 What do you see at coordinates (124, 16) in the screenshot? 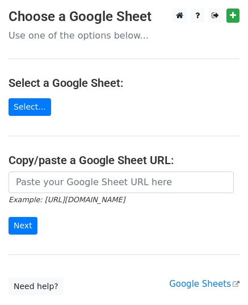
I see `h3: Choose a Google Sheet` at bounding box center [124, 16].